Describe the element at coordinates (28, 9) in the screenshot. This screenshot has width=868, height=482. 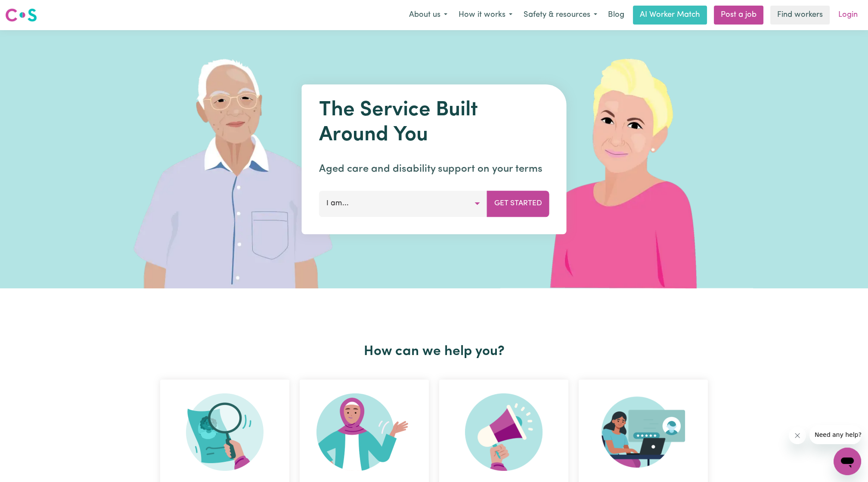
I see `span: Need any help?` at that location.